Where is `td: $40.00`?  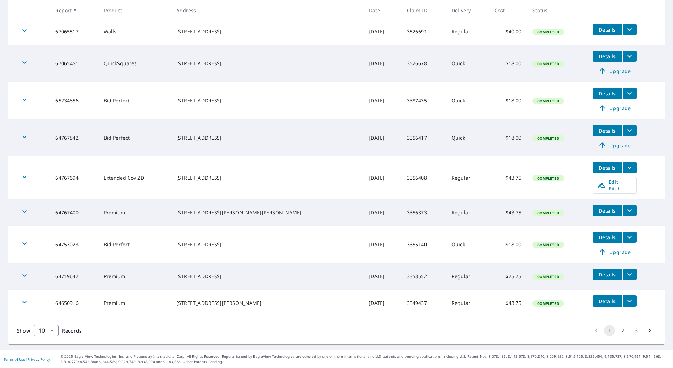
td: $40.00 is located at coordinates (508, 32).